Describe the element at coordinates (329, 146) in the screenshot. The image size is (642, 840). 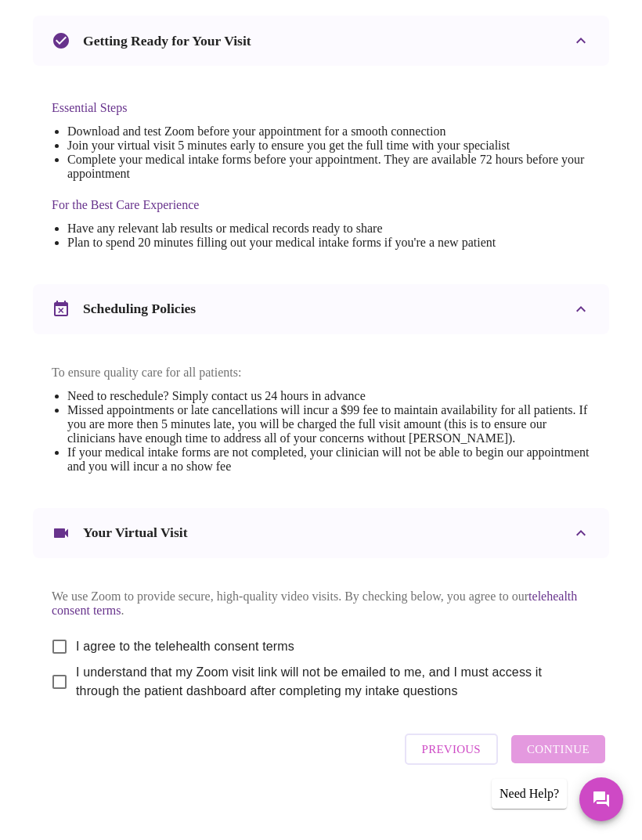
I see `li: Join your virtual visit 5 minutes early to ensure you get the full time with your specialist` at that location.